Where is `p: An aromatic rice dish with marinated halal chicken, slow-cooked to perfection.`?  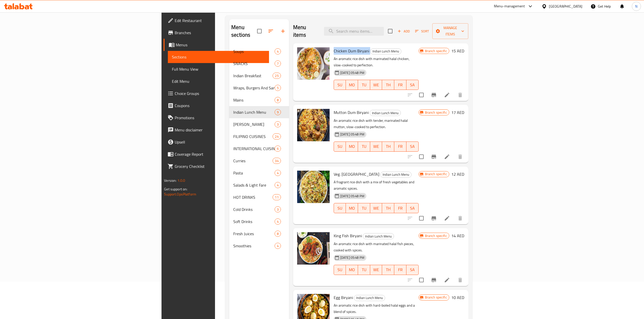
p: An aromatic rice dish with marinated halal chicken, slow-cooked to perfection. is located at coordinates (376, 62).